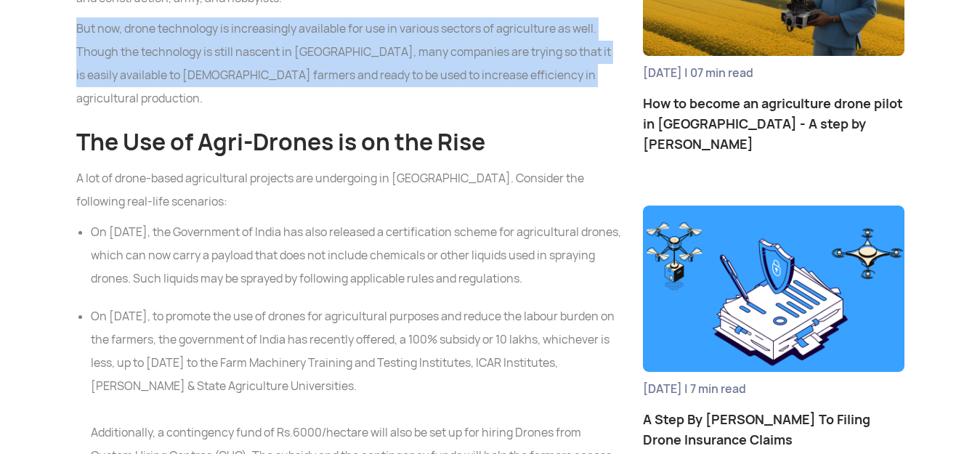  I want to click on img: A Step By Step Guide To Filing Drone Insurance Claims, so click(774, 289).